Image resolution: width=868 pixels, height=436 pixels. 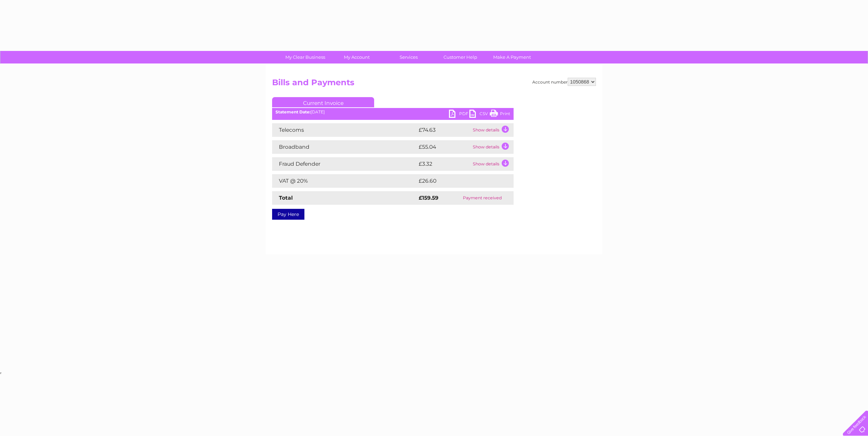 I want to click on td: £74.63, so click(x=444, y=130).